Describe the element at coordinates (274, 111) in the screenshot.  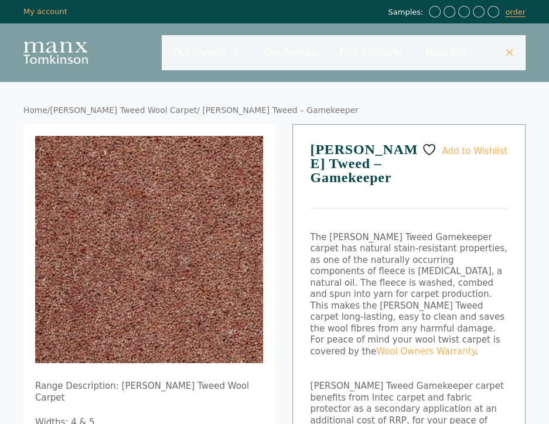
I see `nav: Breadcrumb` at that location.